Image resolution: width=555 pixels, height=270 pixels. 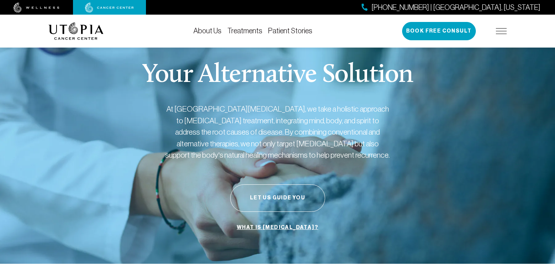 I want to click on a: Patient Stories, so click(x=290, y=31).